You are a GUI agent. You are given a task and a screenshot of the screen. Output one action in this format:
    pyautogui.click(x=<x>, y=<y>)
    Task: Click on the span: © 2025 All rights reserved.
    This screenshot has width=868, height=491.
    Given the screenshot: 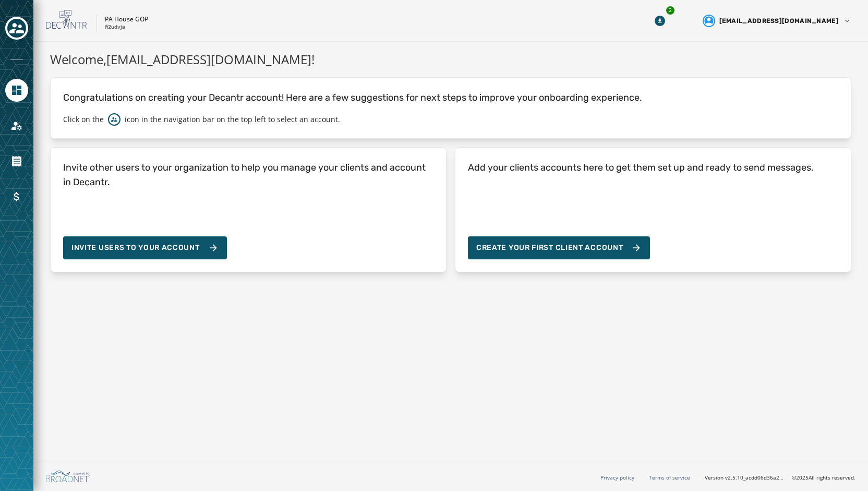 What is the action you would take?
    pyautogui.click(x=824, y=478)
    